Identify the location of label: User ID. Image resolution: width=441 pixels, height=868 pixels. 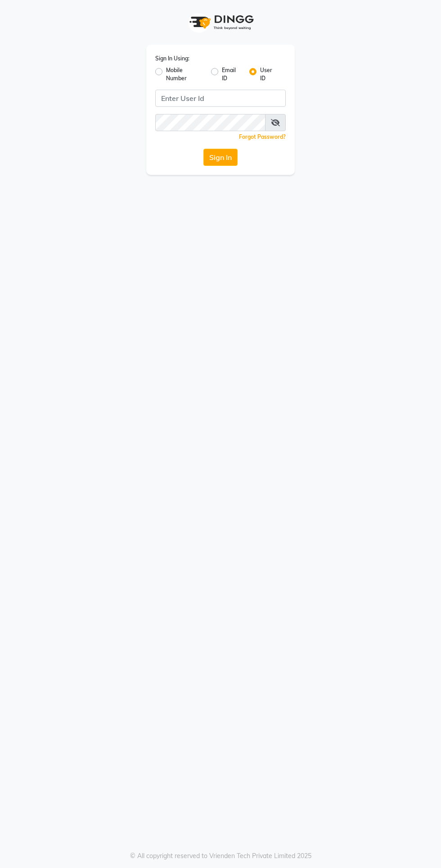
(269, 75).